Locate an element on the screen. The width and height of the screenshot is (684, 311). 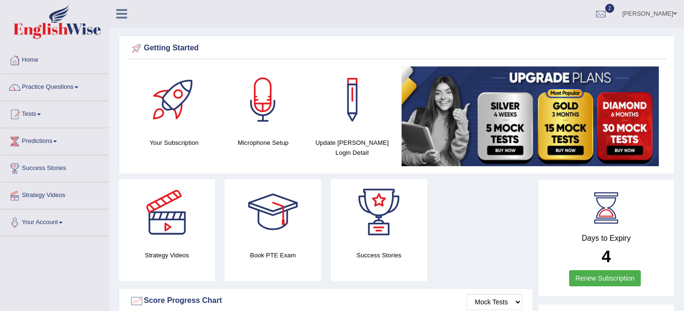
span: 2 is located at coordinates (610, 8).